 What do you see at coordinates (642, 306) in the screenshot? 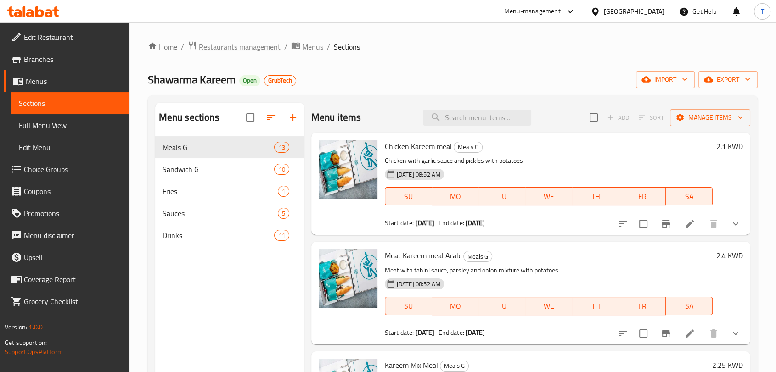
I see `span: FR` at bounding box center [642, 306].